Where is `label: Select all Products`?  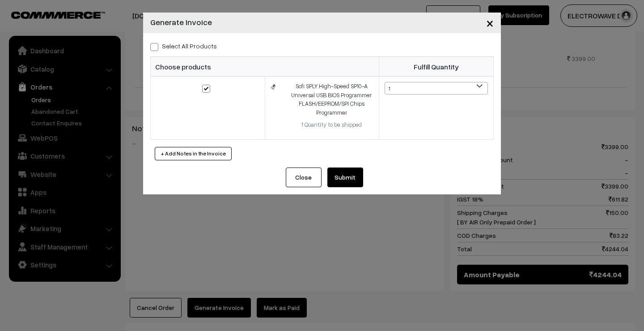 label: Select all Products is located at coordinates (183, 45).